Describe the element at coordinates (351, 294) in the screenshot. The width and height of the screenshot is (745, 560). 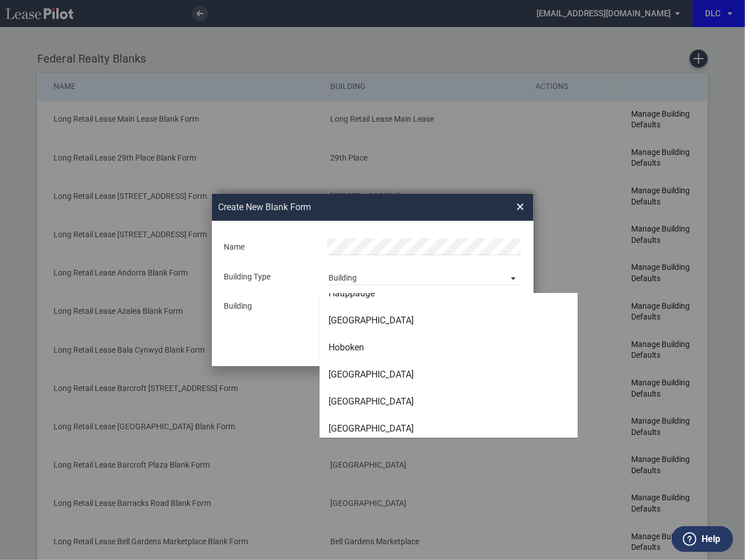
I see `div: Hauppauge` at that location.